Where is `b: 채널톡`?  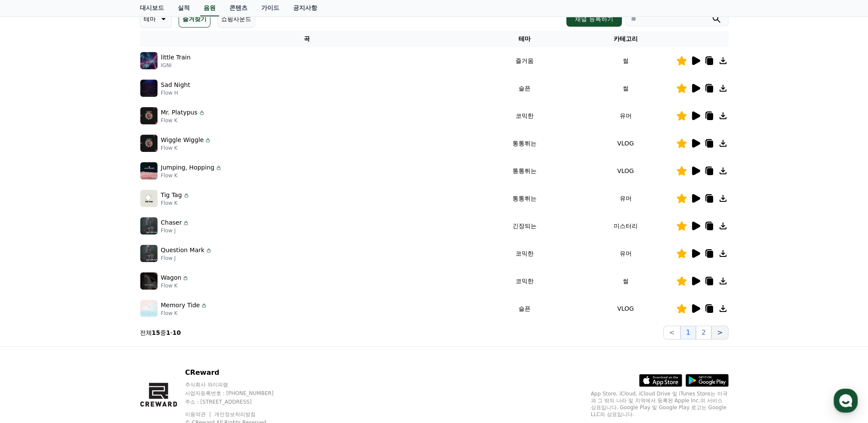
b: 채널톡 is located at coordinates (81, 172).